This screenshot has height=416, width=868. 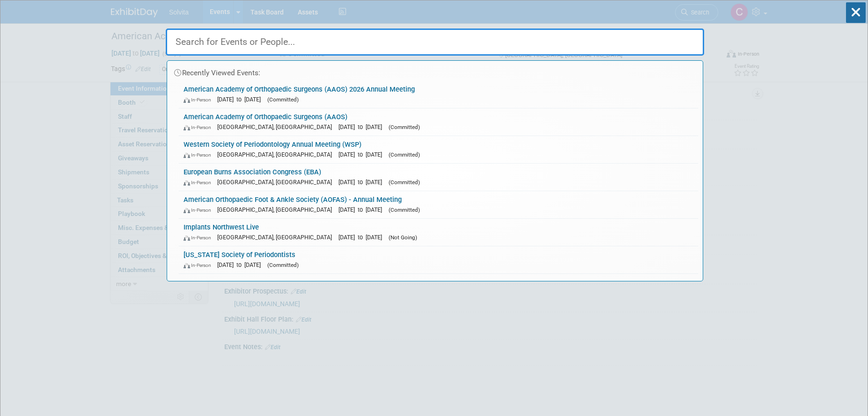 What do you see at coordinates (403, 237) in the screenshot?
I see `span: (Not Going)` at bounding box center [403, 237].